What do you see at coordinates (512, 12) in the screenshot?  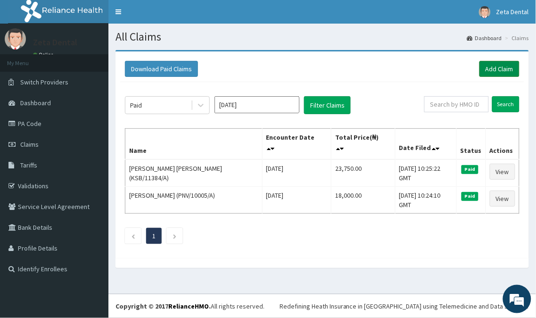 I see `span: Zeta Dental` at bounding box center [512, 12].